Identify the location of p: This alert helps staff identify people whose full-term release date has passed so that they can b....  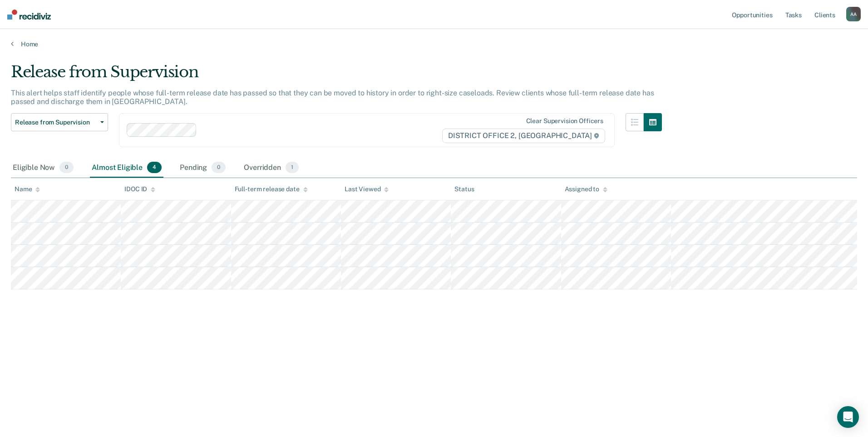
(332, 97).